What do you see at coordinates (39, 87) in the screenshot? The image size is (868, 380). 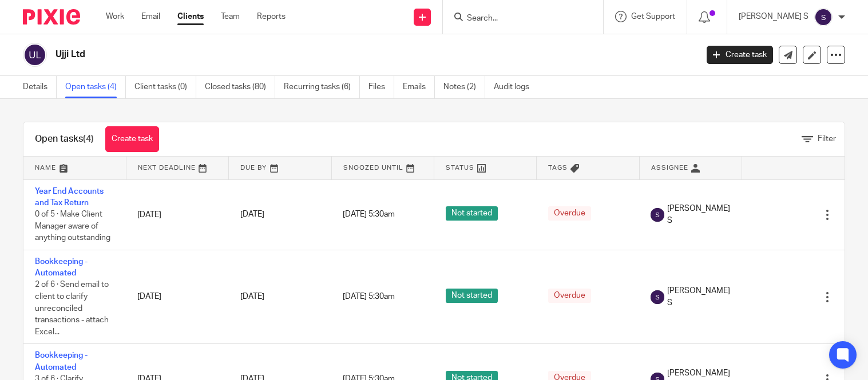 I see `a: Details` at bounding box center [39, 87].